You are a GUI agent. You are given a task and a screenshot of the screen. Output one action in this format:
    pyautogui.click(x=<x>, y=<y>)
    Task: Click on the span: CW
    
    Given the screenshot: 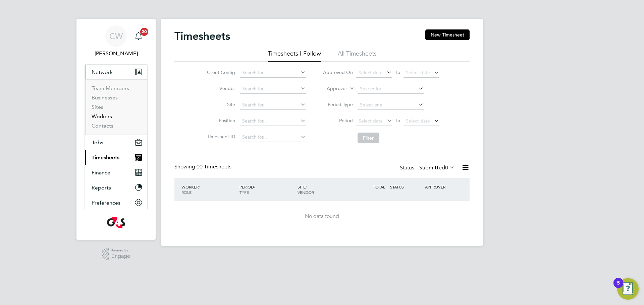 What is the action you would take?
    pyautogui.click(x=116, y=36)
    